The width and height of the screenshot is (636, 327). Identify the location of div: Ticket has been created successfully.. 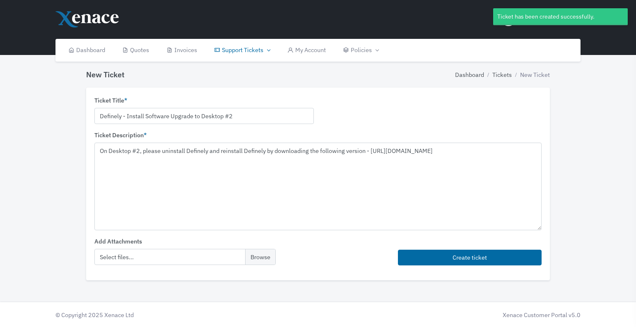
(560, 17).